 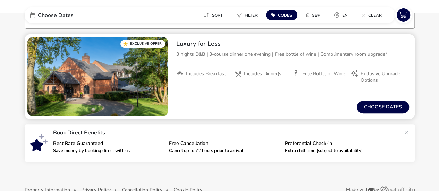 What do you see at coordinates (143, 44) in the screenshot?
I see `div: Exclusive Offer` at bounding box center [143, 44].